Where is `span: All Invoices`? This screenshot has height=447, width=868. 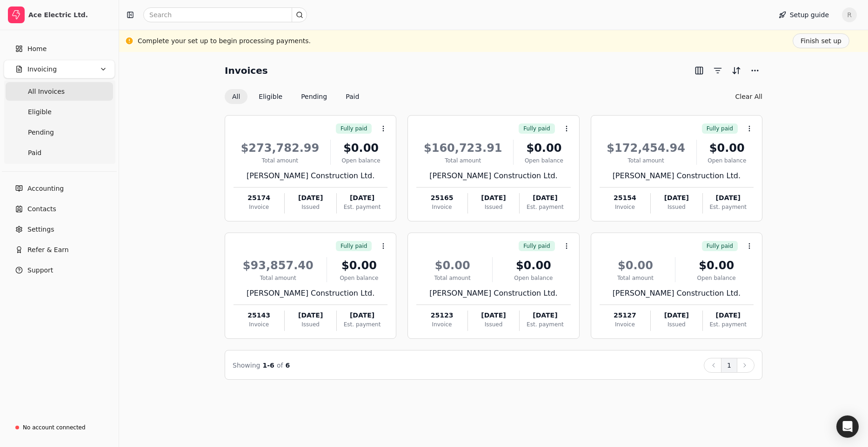 span: All Invoices is located at coordinates (46, 91).